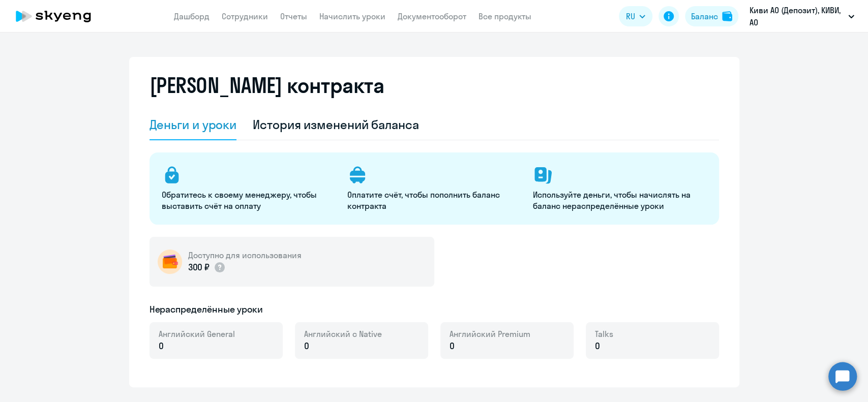 Image resolution: width=868 pixels, height=402 pixels. I want to click on span: RU, so click(630, 16).